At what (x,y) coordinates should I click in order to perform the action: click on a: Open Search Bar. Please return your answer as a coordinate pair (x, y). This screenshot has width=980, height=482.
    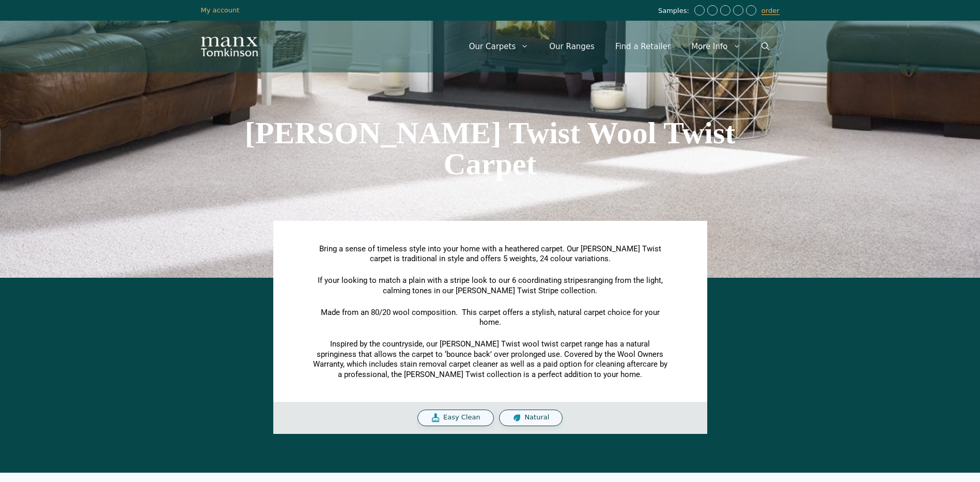
    Looking at the image, I should click on (765, 46).